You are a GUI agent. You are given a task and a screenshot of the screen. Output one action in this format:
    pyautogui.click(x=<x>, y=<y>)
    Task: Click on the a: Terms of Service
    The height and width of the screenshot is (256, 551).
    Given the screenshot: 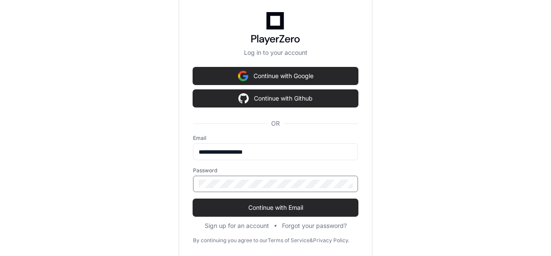 What is the action you would take?
    pyautogui.click(x=289, y=241)
    